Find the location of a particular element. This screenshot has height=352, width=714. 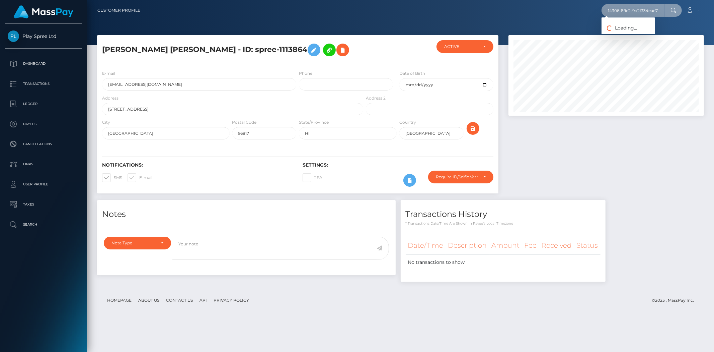

a: Payees is located at coordinates (44, 124).